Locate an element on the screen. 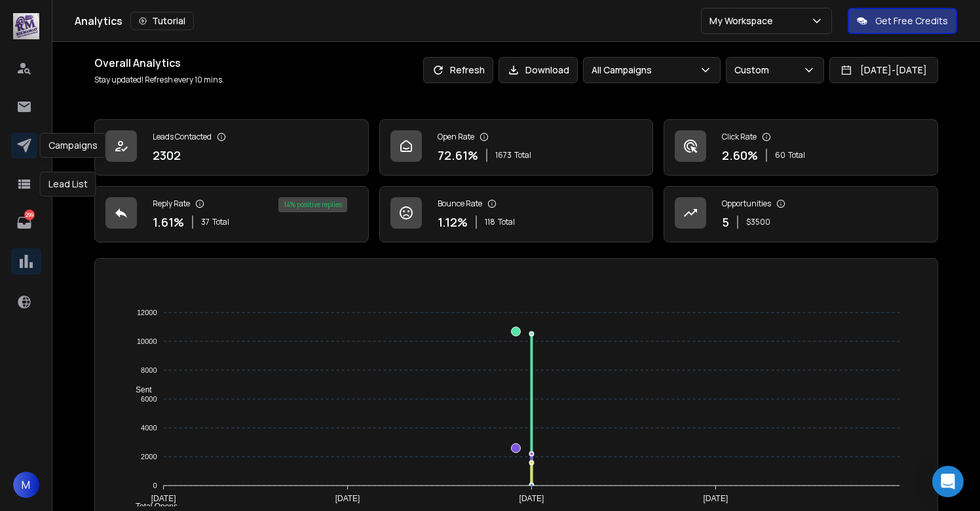 The width and height of the screenshot is (980, 511). button: M is located at coordinates (26, 485).